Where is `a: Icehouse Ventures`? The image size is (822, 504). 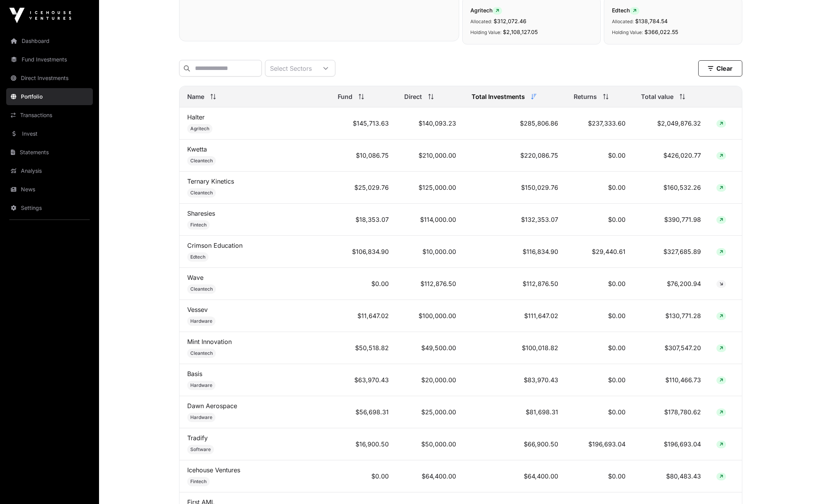
a: Icehouse Ventures is located at coordinates (213, 470).